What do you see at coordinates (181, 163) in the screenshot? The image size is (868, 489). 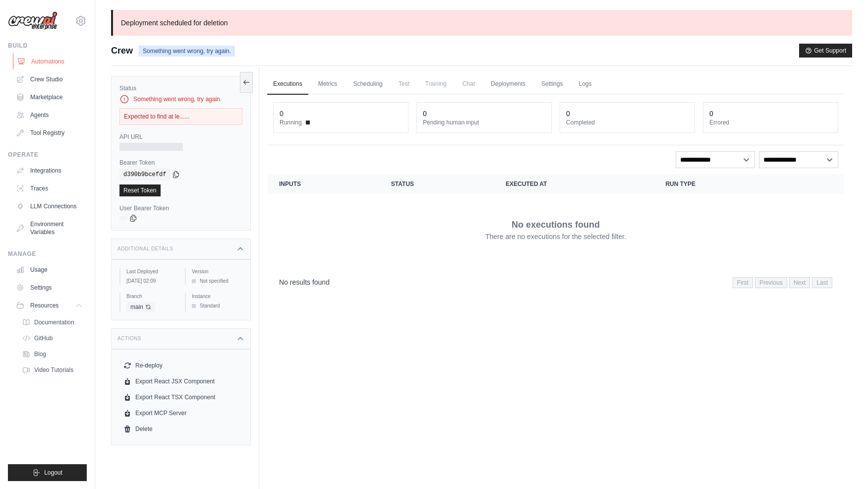 I see `label: Bearer Token` at bounding box center [181, 163].